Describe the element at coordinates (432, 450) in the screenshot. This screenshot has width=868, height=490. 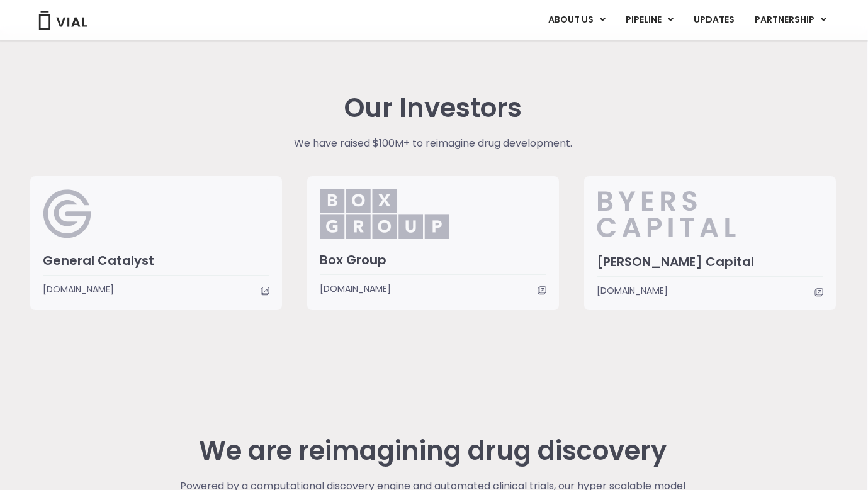
I see `h2: We are reimagining drug discovery` at that location.